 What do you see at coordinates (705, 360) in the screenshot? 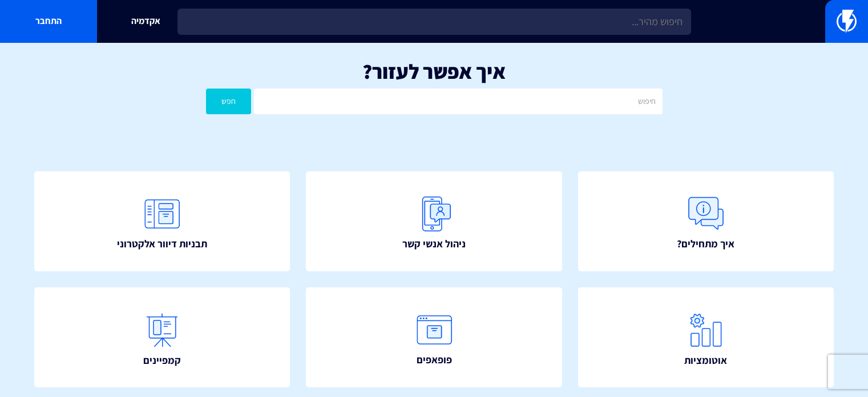
I see `span: אוטומציות` at bounding box center [705, 360].